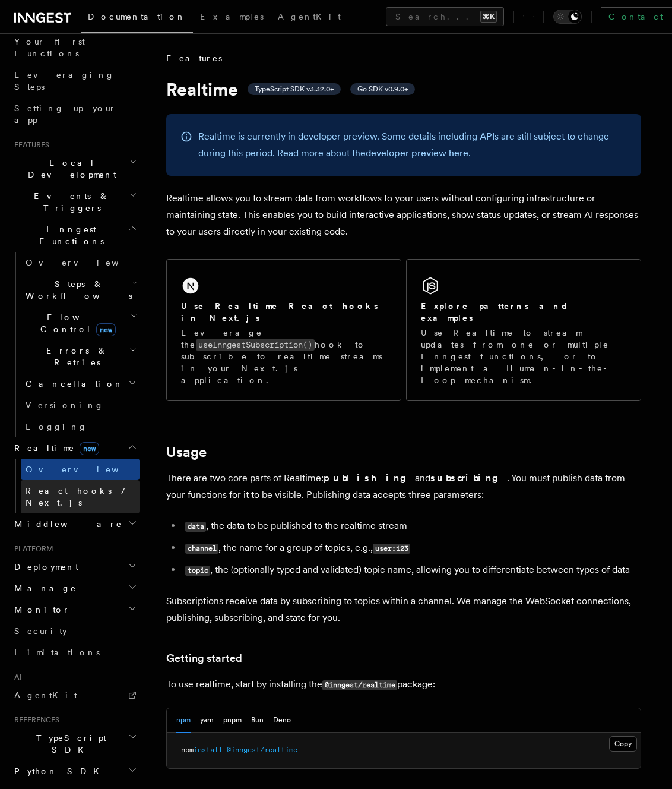 The height and width of the screenshot is (789, 672). I want to click on button: Events & Triggers, so click(74, 202).